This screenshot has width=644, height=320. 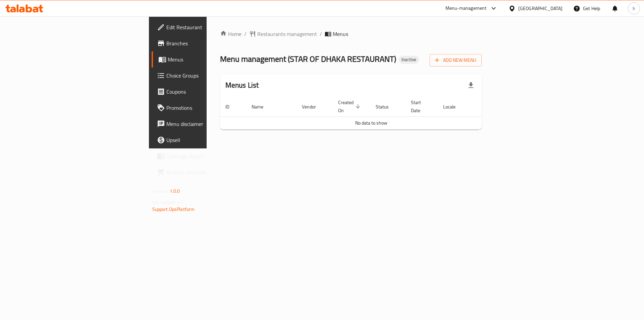 What do you see at coordinates (204, 108) in the screenshot?
I see `a: Promotions` at bounding box center [204, 108].